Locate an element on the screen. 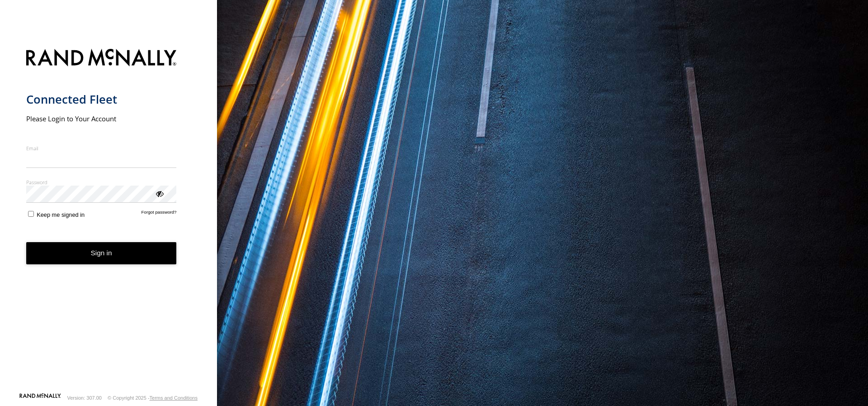 The image size is (868, 406). span: Keep me signed in is located at coordinates (60, 215).